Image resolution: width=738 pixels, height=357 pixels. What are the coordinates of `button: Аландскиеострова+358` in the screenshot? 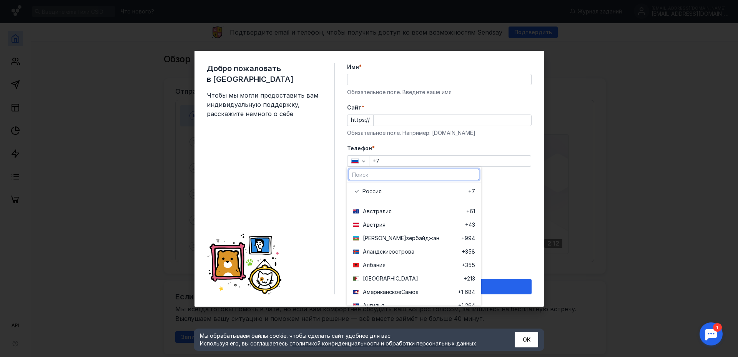 It's located at (414, 251).